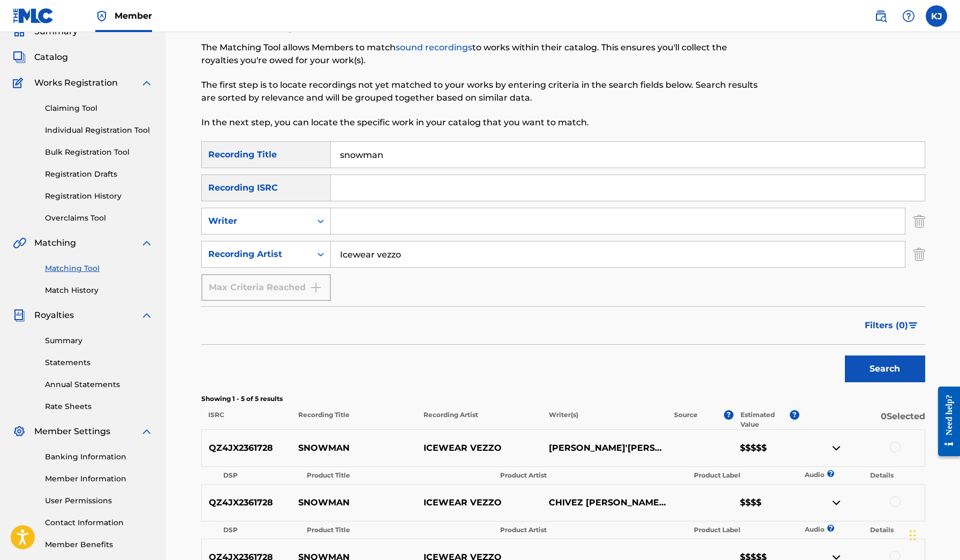 This screenshot has height=560, width=960. I want to click on img: help, so click(909, 16).